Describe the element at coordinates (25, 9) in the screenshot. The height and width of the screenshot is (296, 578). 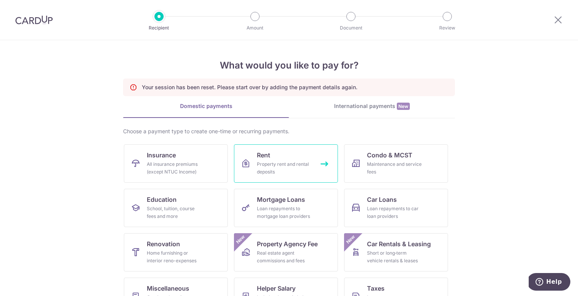
I see `span: Help` at that location.